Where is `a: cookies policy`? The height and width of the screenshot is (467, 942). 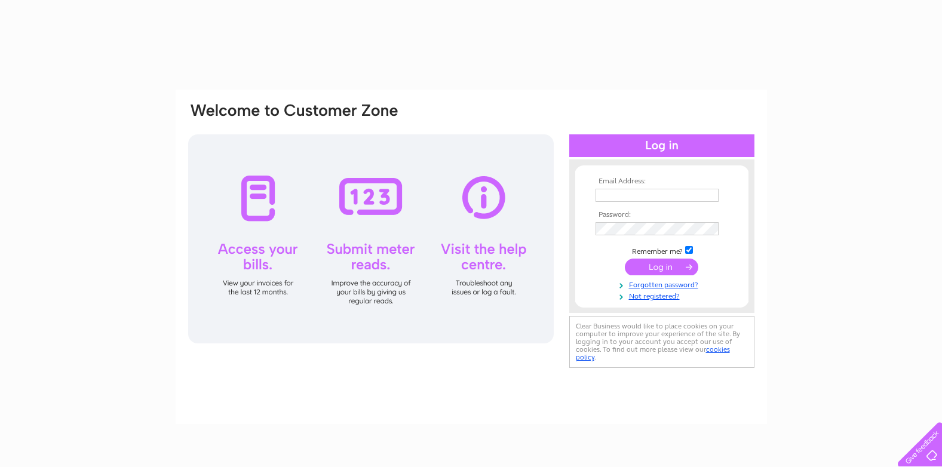 a: cookies policy is located at coordinates (653, 353).